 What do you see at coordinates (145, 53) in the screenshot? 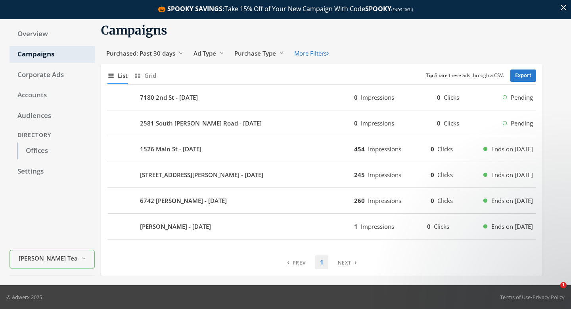
I see `button: Purchased: Past 30 days` at bounding box center [145, 53].